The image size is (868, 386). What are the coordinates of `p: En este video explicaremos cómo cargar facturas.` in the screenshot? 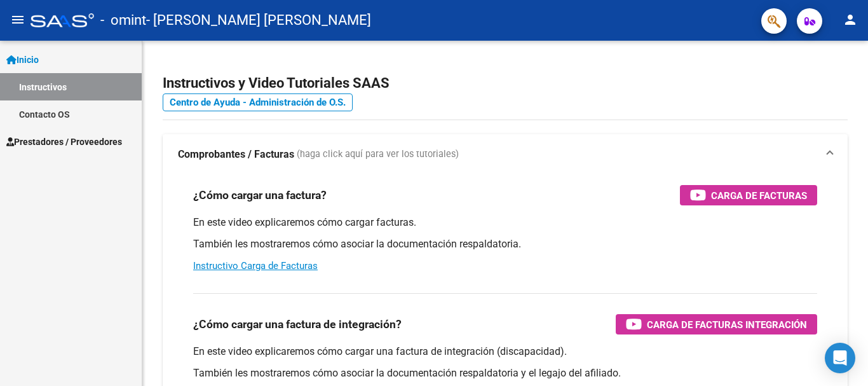 It's located at (505, 223).